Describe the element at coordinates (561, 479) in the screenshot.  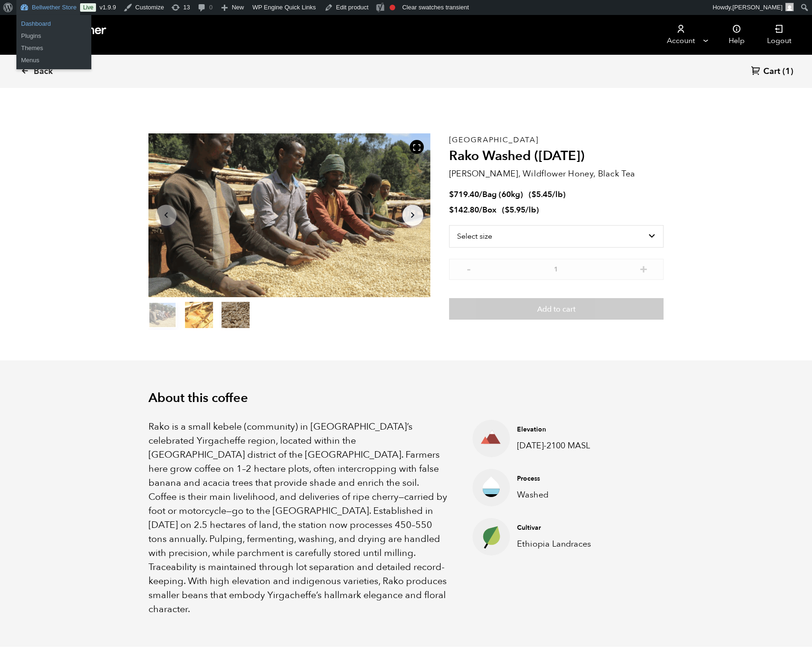
I see `h4: Process` at that location.